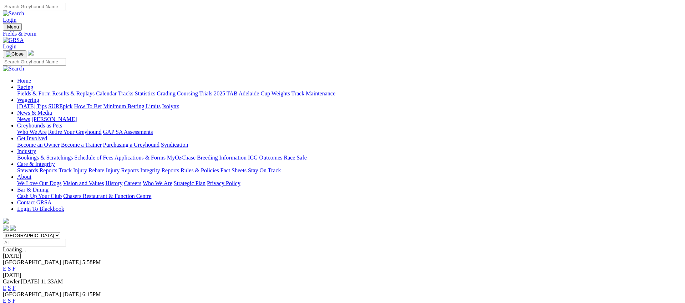 This screenshot has width=685, height=303. What do you see at coordinates (13, 27) in the screenshot?
I see `span: Menu` at bounding box center [13, 27].